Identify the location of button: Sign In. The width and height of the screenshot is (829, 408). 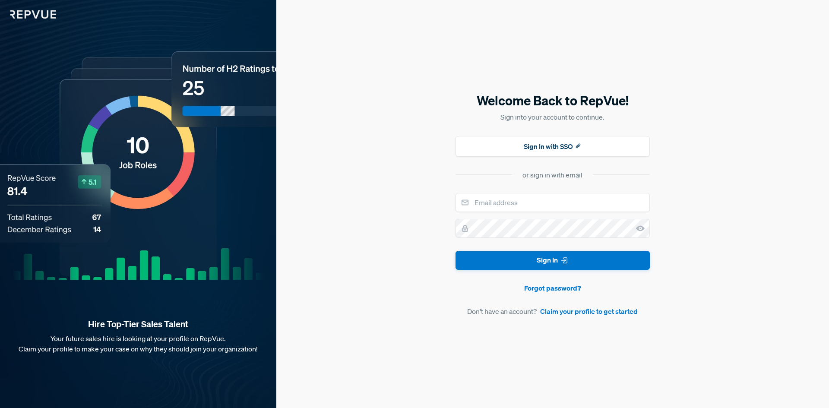
(553, 260).